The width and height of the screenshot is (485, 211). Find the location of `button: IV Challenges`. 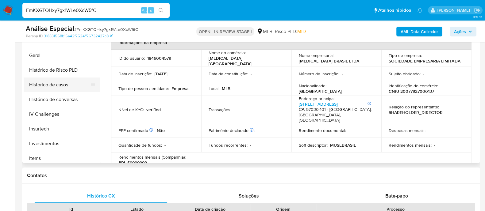

button: IV Challenges is located at coordinates (62, 114).